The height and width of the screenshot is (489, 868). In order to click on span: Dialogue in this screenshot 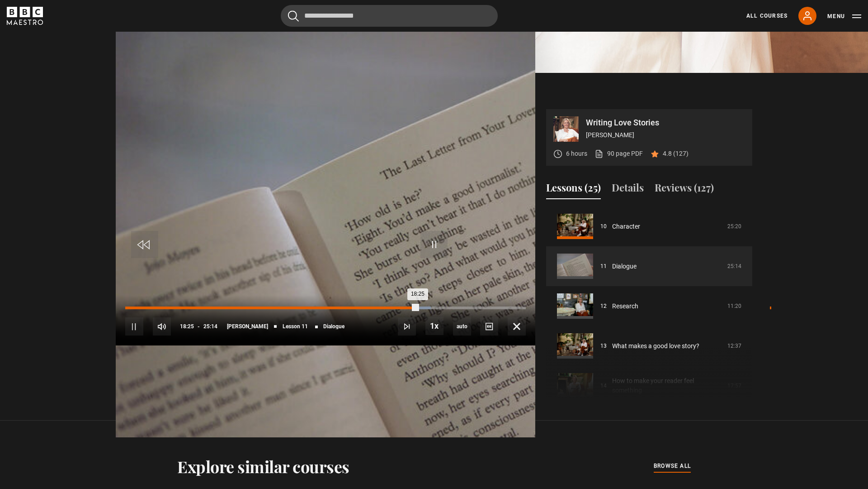, I will do `click(334, 326)`.